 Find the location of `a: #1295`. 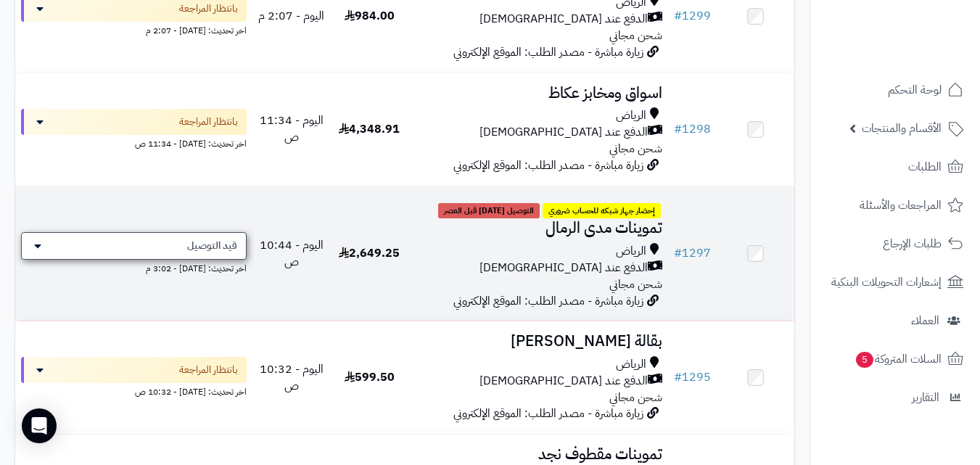

a: #1295 is located at coordinates (692, 377).